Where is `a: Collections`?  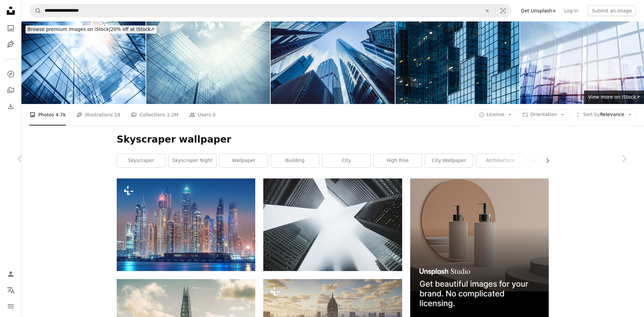 a: Collections is located at coordinates (11, 90).